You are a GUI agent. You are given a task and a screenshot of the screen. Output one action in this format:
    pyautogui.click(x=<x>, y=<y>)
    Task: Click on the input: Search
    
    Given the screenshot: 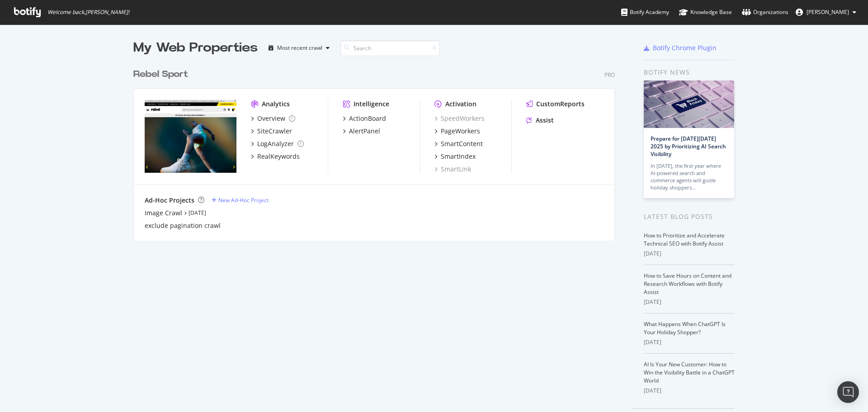 What is the action you would take?
    pyautogui.click(x=390, y=48)
    